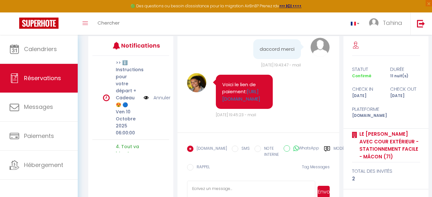  What do you see at coordinates (40, 49) in the screenshot?
I see `span: Calendriers` at bounding box center [40, 49].